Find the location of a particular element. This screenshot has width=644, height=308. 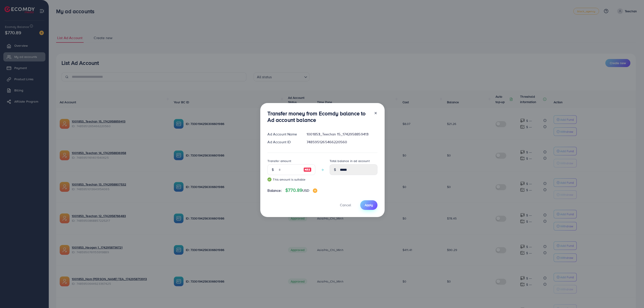

img: guide is located at coordinates (270, 180).